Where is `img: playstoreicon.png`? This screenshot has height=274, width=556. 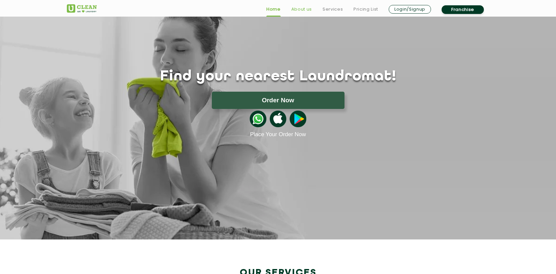
img: playstoreicon.png is located at coordinates (298, 119).